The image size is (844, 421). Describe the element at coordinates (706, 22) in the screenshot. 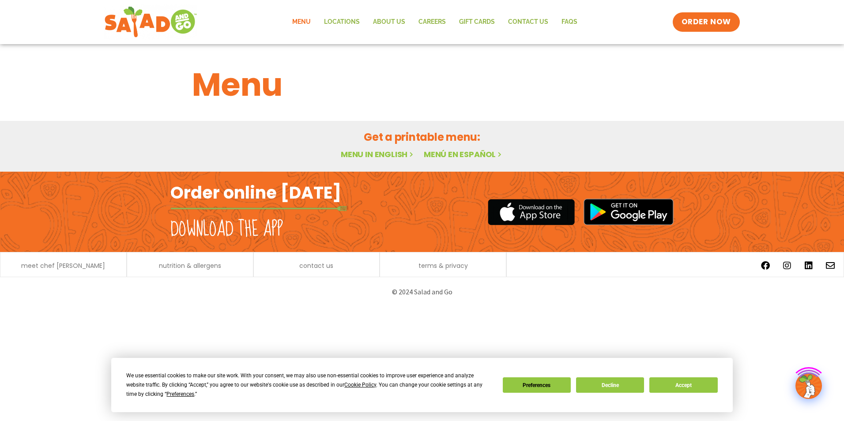

I see `a: ORDER NOW` at that location.